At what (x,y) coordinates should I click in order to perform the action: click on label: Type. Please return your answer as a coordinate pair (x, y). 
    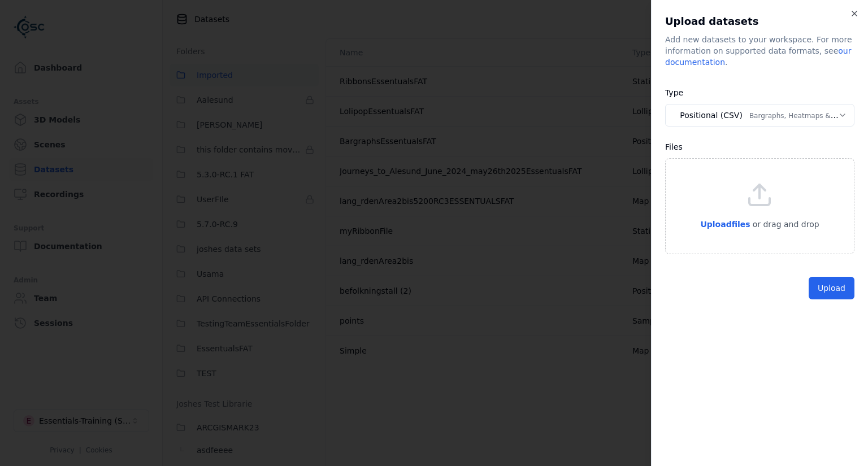
    Looking at the image, I should click on (674, 92).